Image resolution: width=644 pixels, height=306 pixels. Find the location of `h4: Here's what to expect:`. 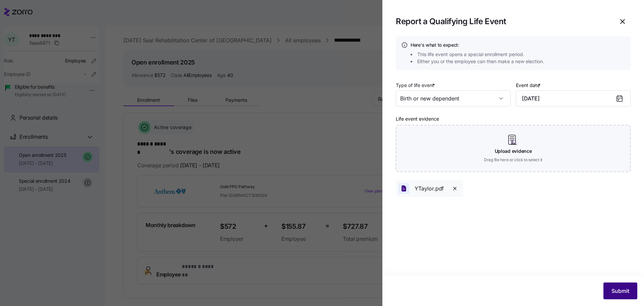

h4: Here's what to expect: is located at coordinates (479, 45).